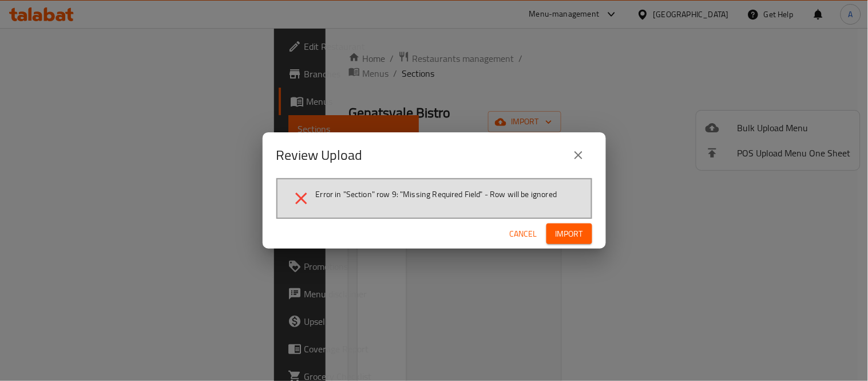 This screenshot has height=381, width=868. What do you see at coordinates (578, 155) in the screenshot?
I see `button: close` at bounding box center [578, 155].